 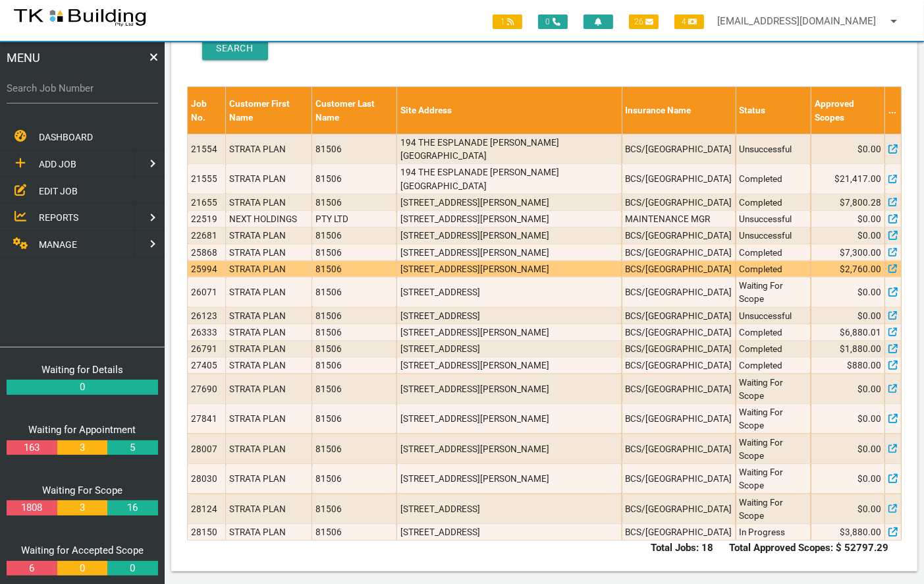 What do you see at coordinates (207, 179) in the screenshot?
I see `td: 21555` at bounding box center [207, 179].